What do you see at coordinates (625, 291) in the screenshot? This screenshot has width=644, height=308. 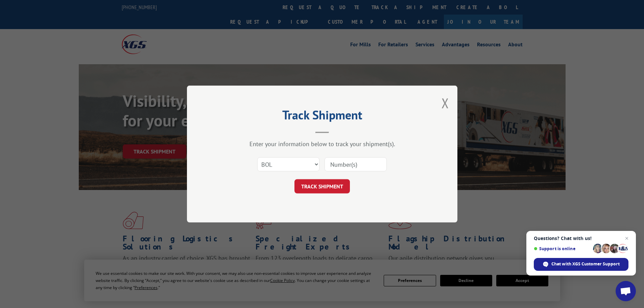 I see `div: Open chat` at bounding box center [625, 291].